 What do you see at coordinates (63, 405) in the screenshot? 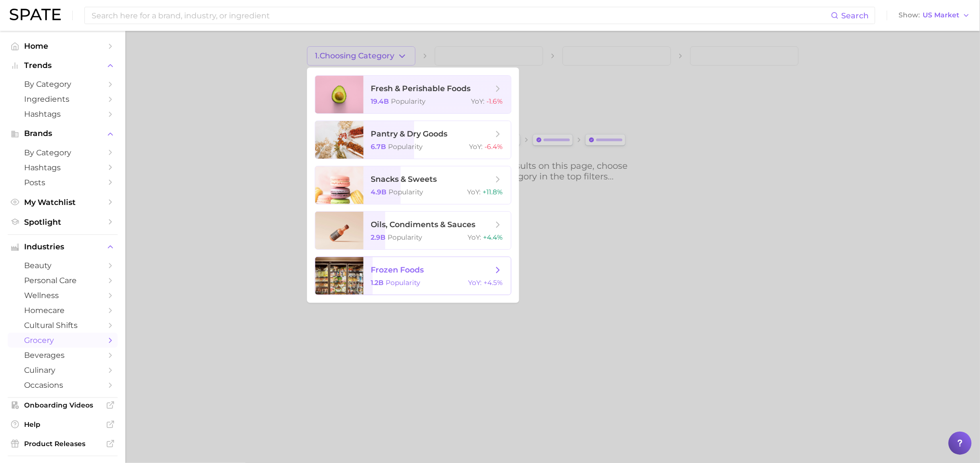
I see `a: Onboarding Videos` at bounding box center [63, 405].